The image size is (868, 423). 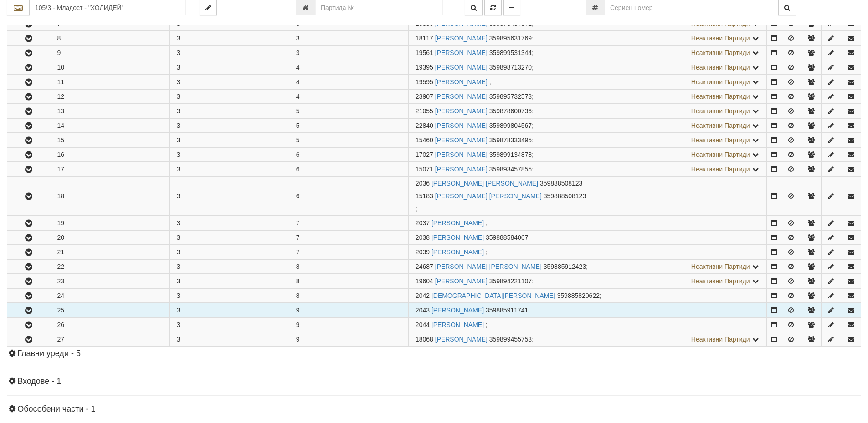 What do you see at coordinates (506, 238) in the screenshot?
I see `span: 359888584067` at bounding box center [506, 238].